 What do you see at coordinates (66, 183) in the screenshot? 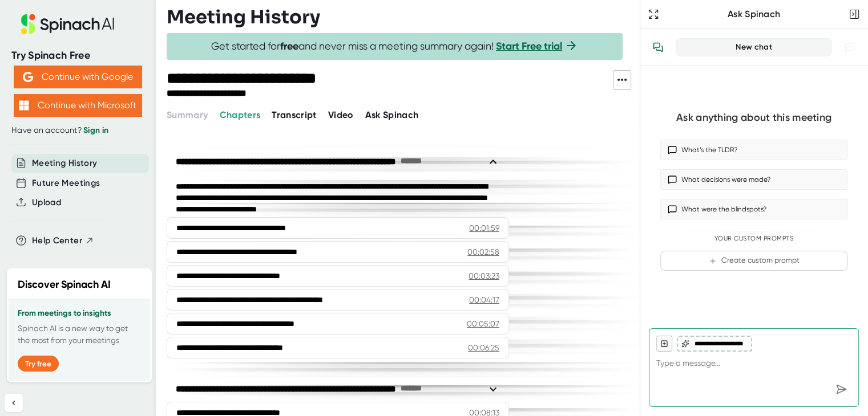
I see `span: Future Meetings` at bounding box center [66, 183].